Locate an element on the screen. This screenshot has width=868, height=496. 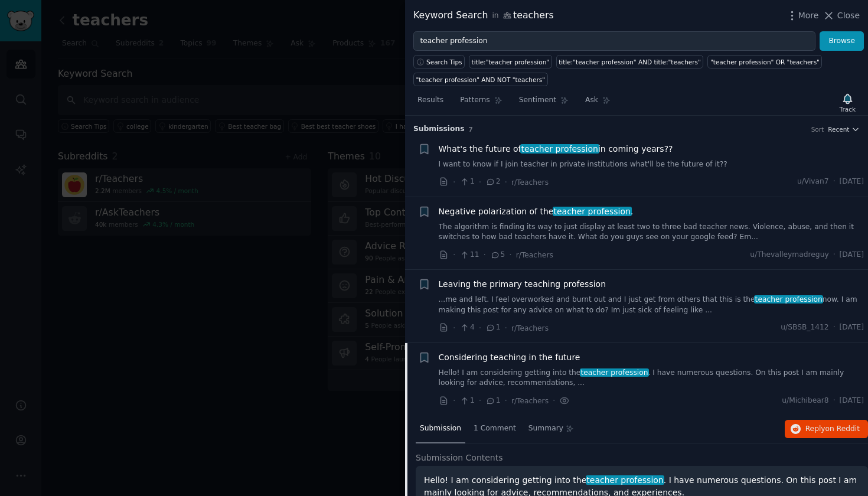
button: Browse is located at coordinates (842, 42).